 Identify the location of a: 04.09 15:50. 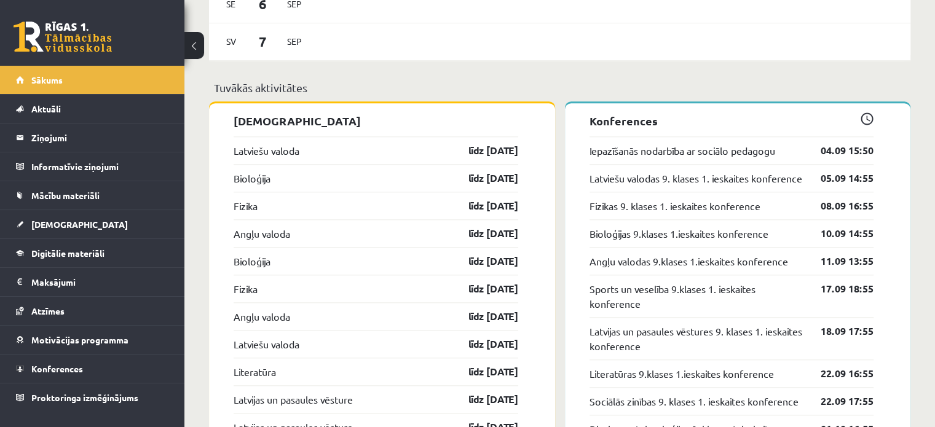
(838, 151).